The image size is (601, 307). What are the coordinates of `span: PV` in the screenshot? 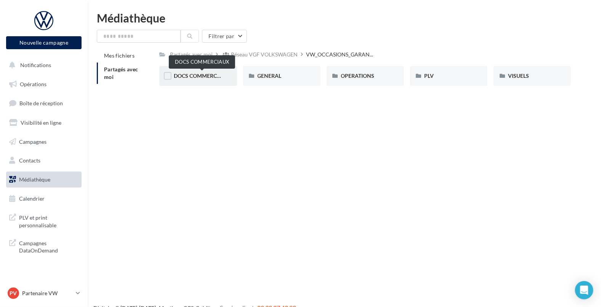 It's located at (13, 293).